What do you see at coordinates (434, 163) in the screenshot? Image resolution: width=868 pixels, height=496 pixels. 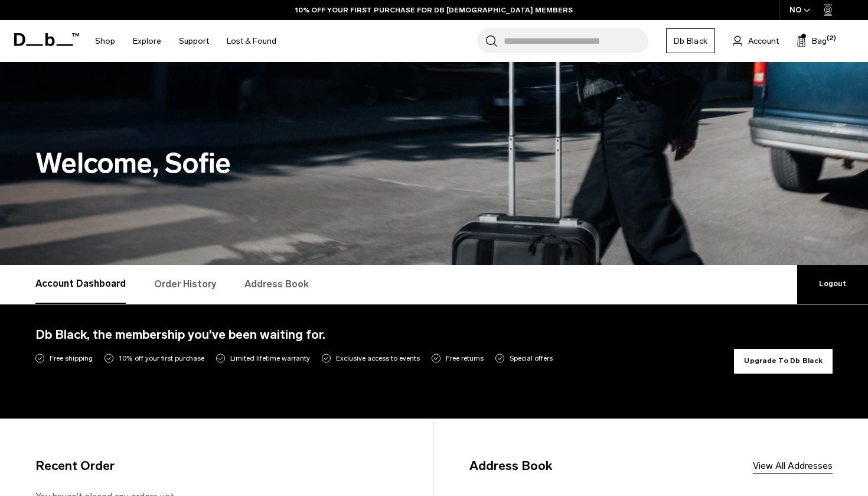 I see `h1: Welcome, Sofie` at bounding box center [434, 163].